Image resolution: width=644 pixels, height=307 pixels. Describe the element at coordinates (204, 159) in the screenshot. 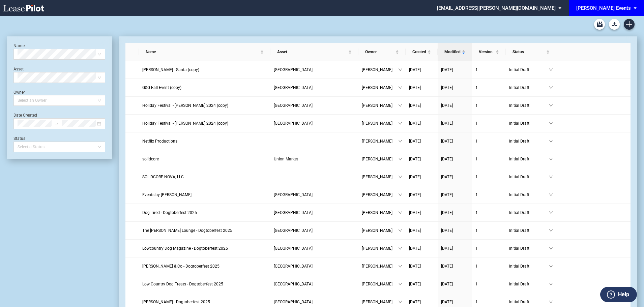

I see `a: solidcore` at that location.